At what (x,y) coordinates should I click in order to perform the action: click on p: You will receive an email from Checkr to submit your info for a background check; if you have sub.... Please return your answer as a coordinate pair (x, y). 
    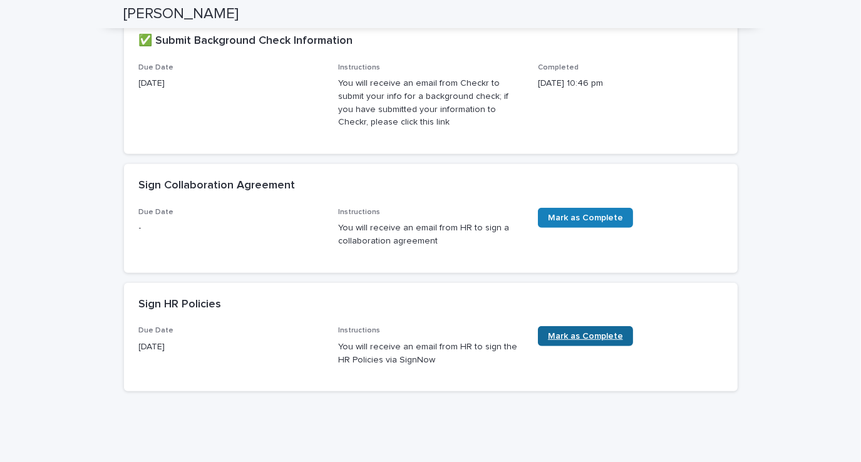
    Looking at the image, I should click on (430, 103).